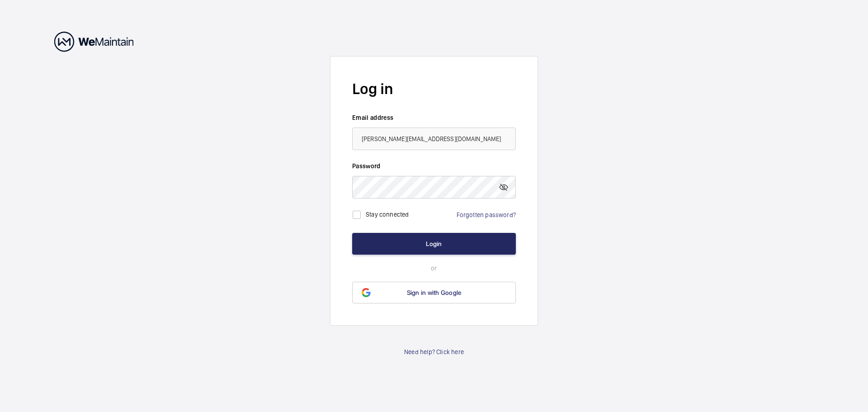  What do you see at coordinates (434, 118) in the screenshot?
I see `label: Email address` at bounding box center [434, 118].